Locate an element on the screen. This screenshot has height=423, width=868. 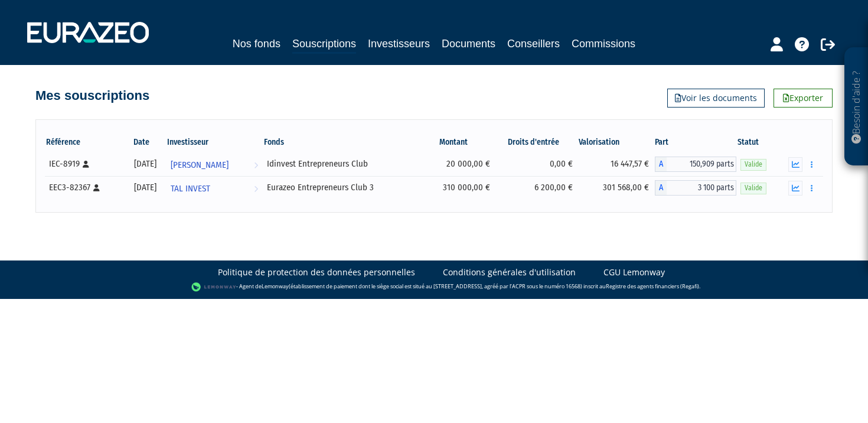
span: TAL INVEST is located at coordinates (190, 188).